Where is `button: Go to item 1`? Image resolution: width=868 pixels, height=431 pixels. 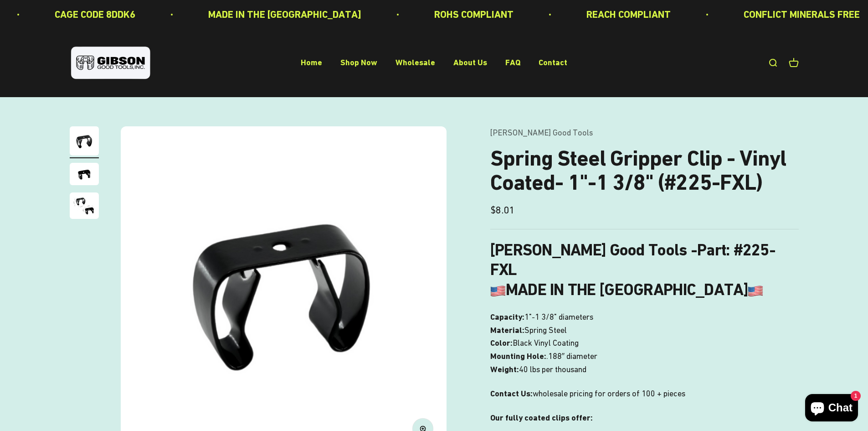 button: Go to item 1 is located at coordinates (84, 142).